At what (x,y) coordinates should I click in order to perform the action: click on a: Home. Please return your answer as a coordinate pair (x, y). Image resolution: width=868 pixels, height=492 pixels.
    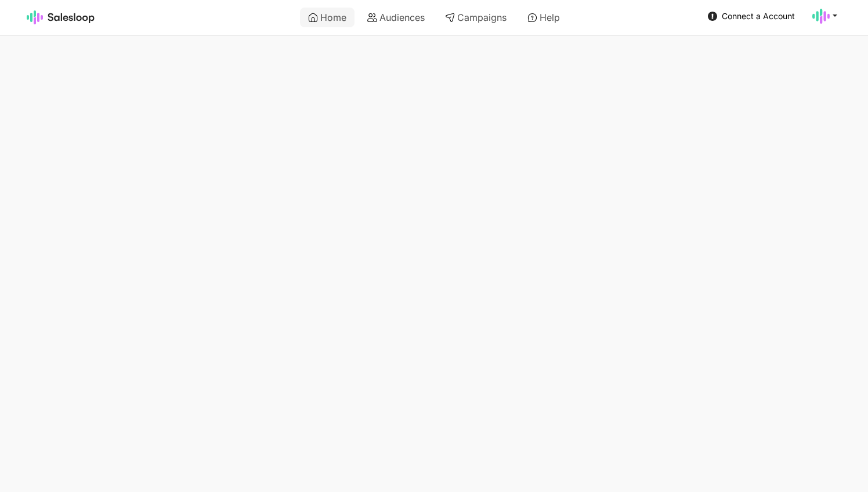
    Looking at the image, I should click on (327, 17).